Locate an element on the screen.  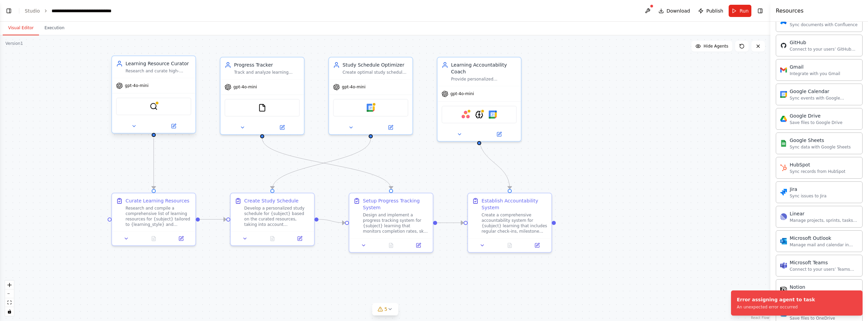
button: Download is located at coordinates (674, 11).